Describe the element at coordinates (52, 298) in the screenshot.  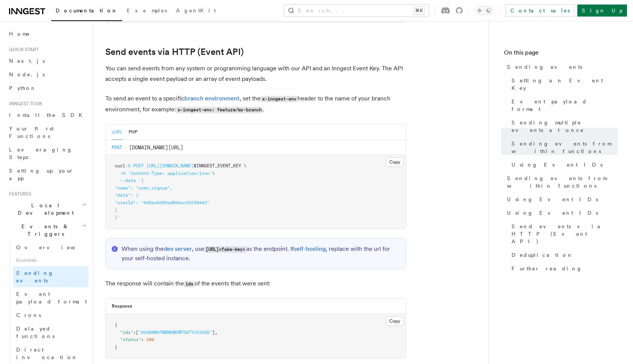
I see `span: Event payload format` at that location.